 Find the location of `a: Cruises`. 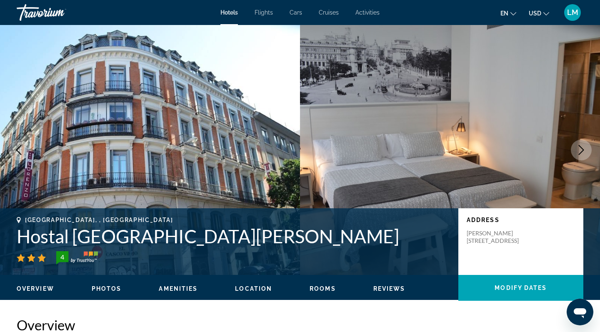

a: Cruises is located at coordinates (329, 12).